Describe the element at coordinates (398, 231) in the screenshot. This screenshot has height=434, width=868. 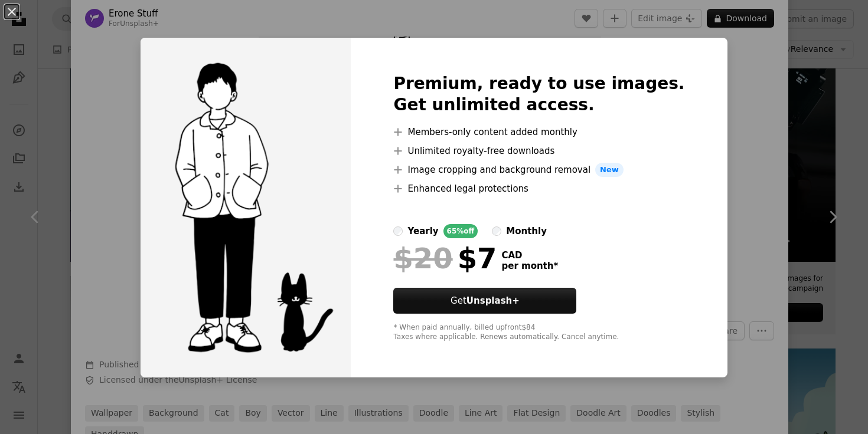
I see `input: yearly65%off` at that location.